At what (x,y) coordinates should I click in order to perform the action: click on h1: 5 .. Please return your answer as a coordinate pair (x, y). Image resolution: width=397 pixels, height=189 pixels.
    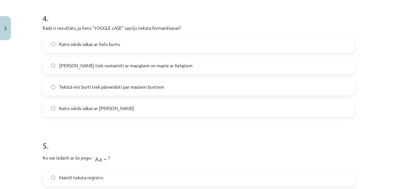
    Looking at the image, I should click on (199, 140).